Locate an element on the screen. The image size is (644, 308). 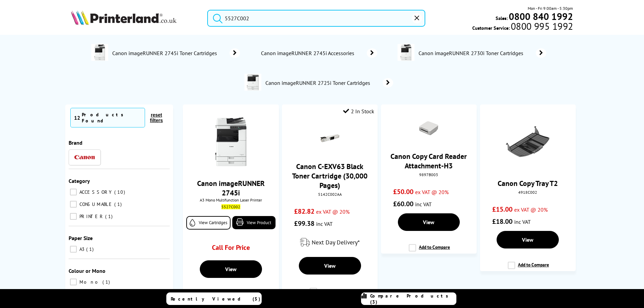
span: CONSUMABLE is located at coordinates (95, 205).